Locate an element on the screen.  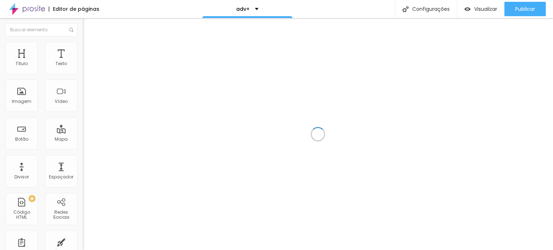
span: Visualizar is located at coordinates (486, 9).